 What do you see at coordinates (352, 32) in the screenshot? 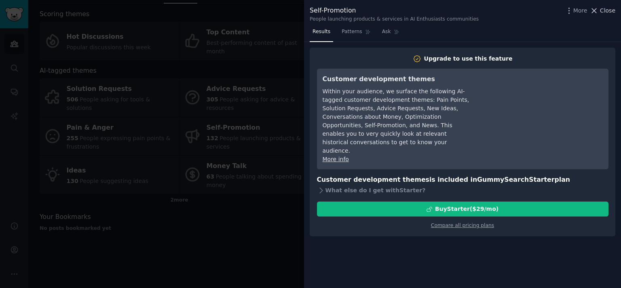
I see `span: Patterns` at bounding box center [352, 32].